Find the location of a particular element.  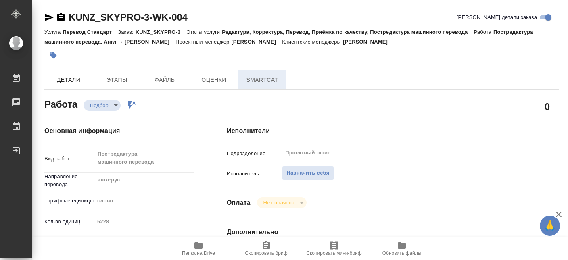

div: слово is located at coordinates (144, 201).